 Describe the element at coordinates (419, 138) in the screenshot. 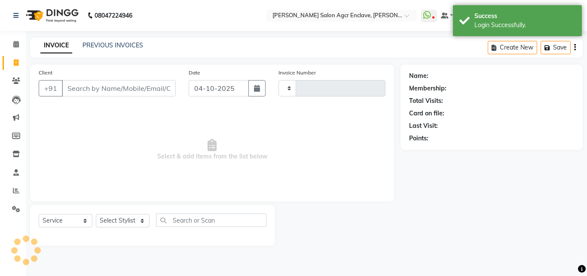

I see `div: Points:` at that location.